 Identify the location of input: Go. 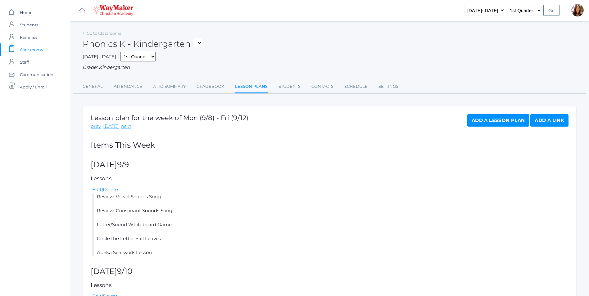
(552, 10).